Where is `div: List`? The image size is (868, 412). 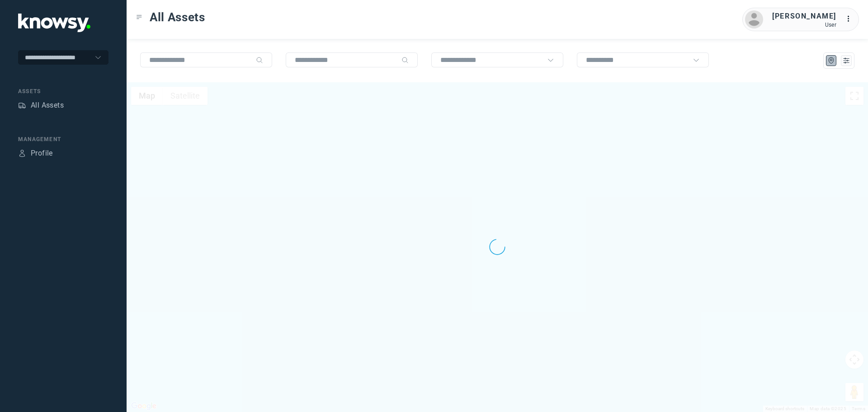
div: List is located at coordinates (847, 60).